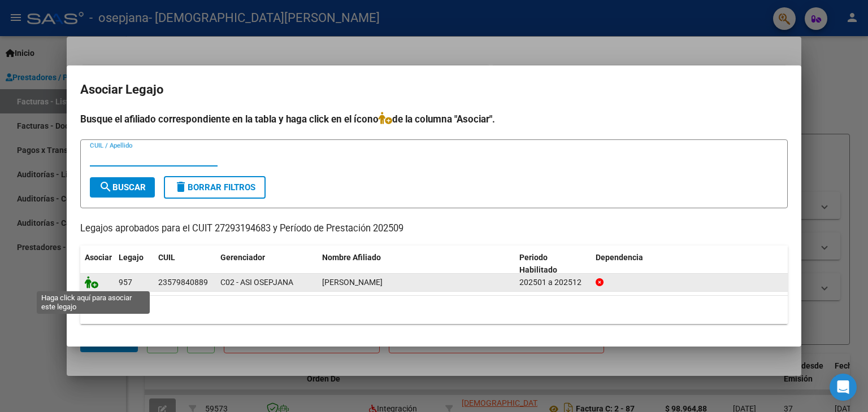  Describe the element at coordinates (434, 229) in the screenshot. I see `p: Legajos aprobados para el CUIT 27293194683 y Período de Prestación 202509` at that location.